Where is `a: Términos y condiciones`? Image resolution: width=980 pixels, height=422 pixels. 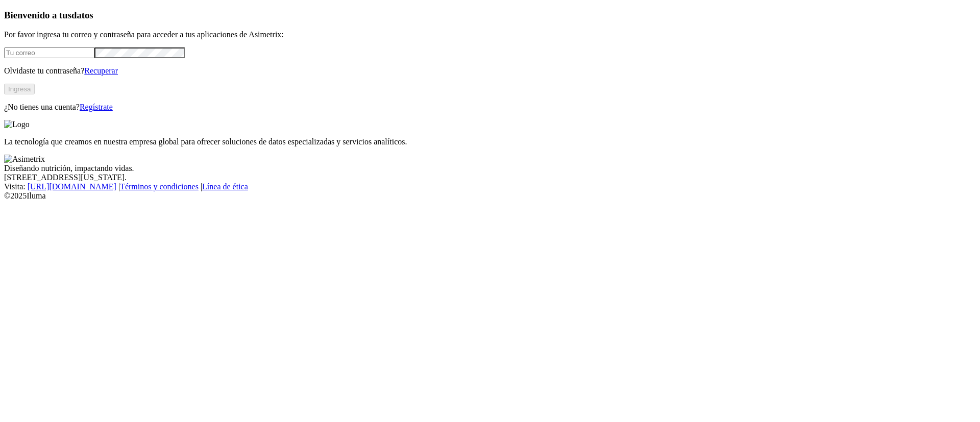
a: Términos y condiciones is located at coordinates (159, 186).